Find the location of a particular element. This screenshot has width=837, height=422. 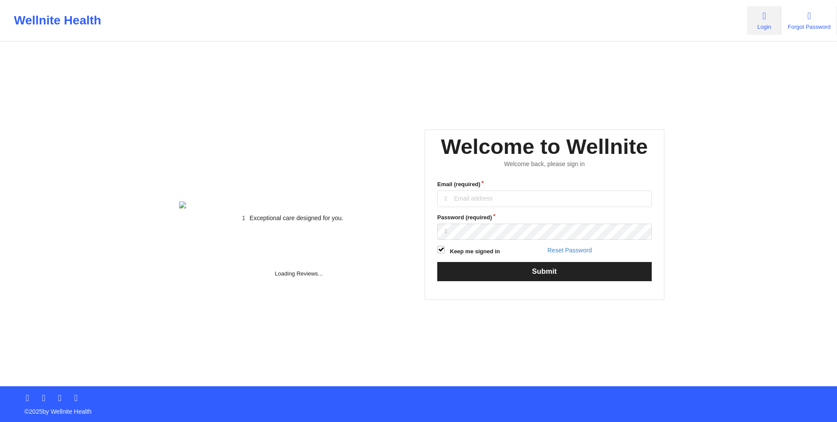

p: © 2025 by Wellnite Health is located at coordinates (418, 408).